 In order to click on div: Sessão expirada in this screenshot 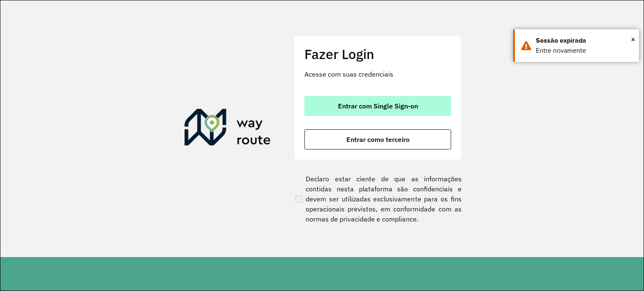, I will do `click(584, 41)`.